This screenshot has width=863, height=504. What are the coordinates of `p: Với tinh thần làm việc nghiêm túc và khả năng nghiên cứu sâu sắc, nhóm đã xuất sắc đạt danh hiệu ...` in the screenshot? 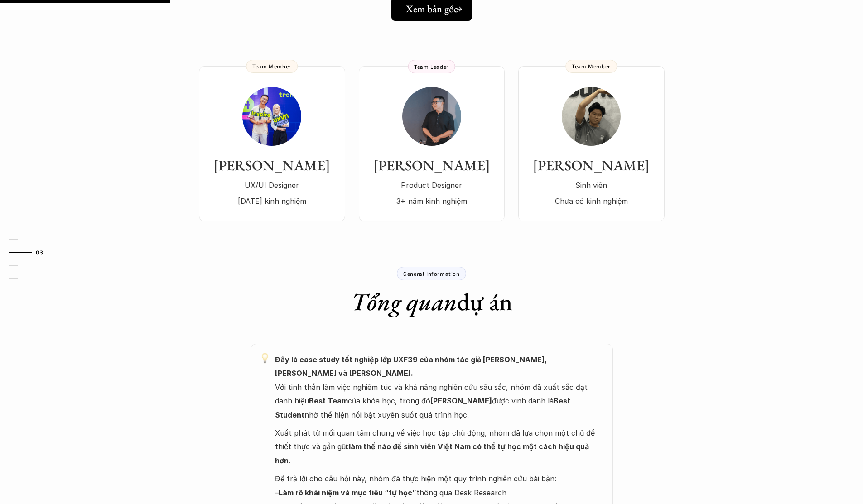 It's located at (440, 387).